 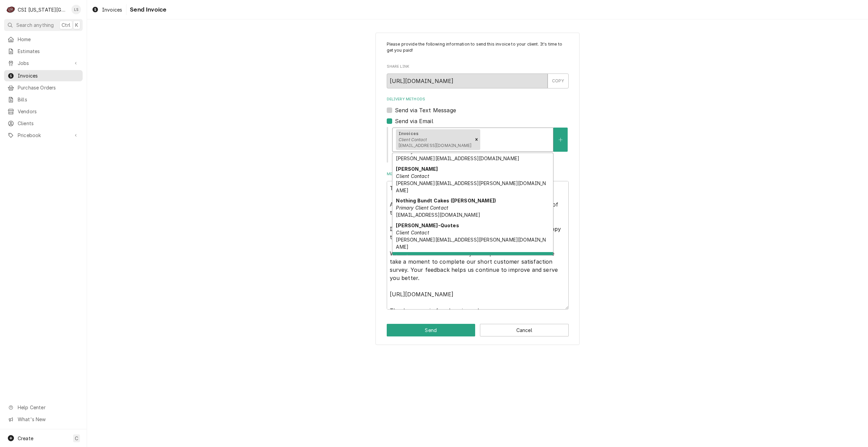 I want to click on div: COPY, so click(x=558, y=81).